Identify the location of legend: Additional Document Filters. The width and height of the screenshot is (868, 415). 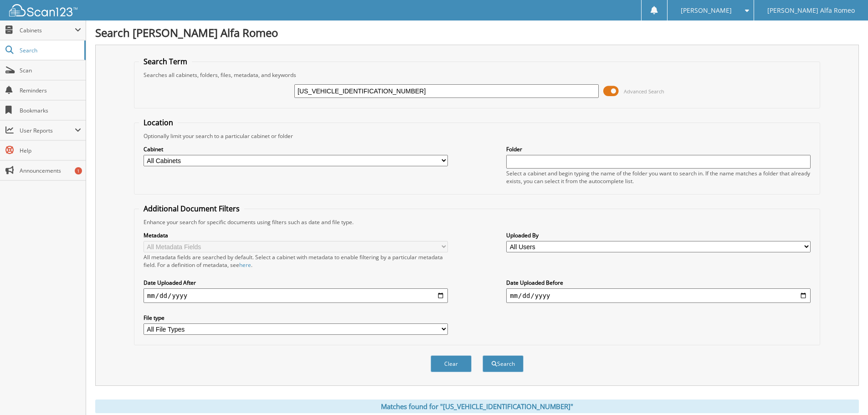
(192, 209).